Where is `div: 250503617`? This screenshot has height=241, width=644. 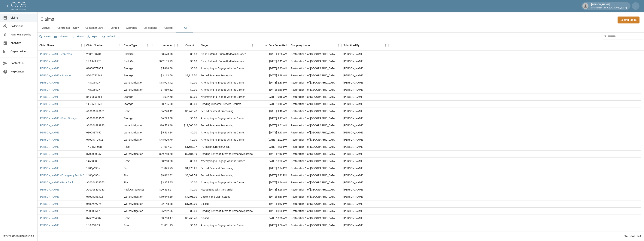 div: 250503617 is located at coordinates (93, 211).